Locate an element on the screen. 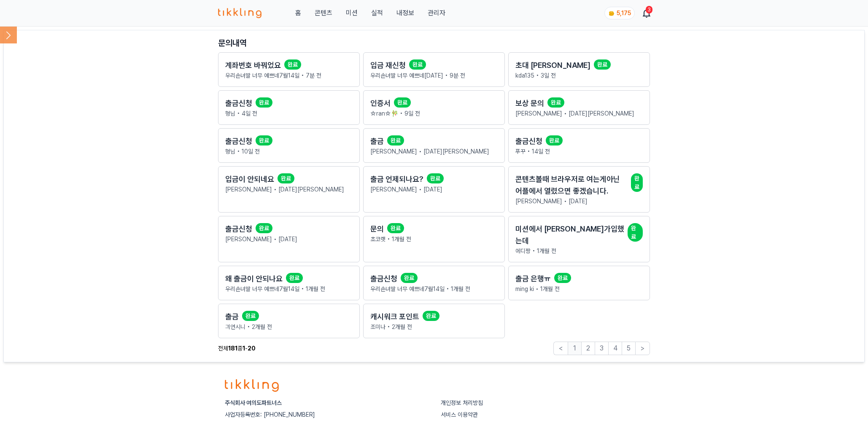 The width and height of the screenshot is (868, 423). p: 우리손녀딸 너무 예쁘네7월14일 • 7분 전 is located at coordinates (289, 76).